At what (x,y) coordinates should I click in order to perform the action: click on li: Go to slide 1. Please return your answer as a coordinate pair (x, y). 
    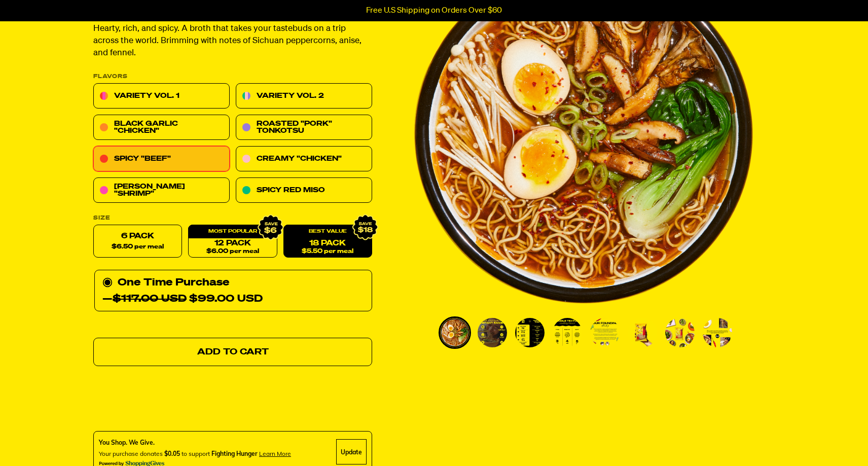
    Looking at the image, I should click on (455, 332).